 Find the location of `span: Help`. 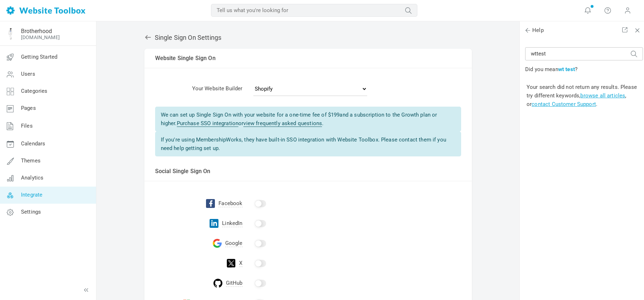

span: Help is located at coordinates (534, 30).